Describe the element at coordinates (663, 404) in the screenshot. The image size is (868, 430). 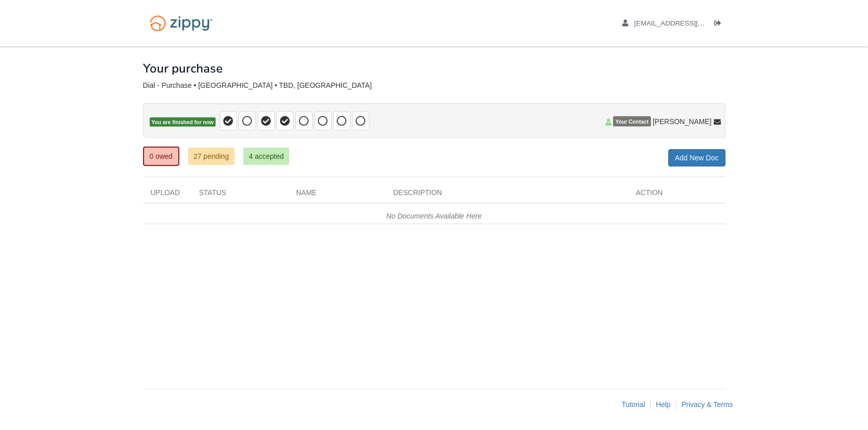
I see `a: Help` at that location.